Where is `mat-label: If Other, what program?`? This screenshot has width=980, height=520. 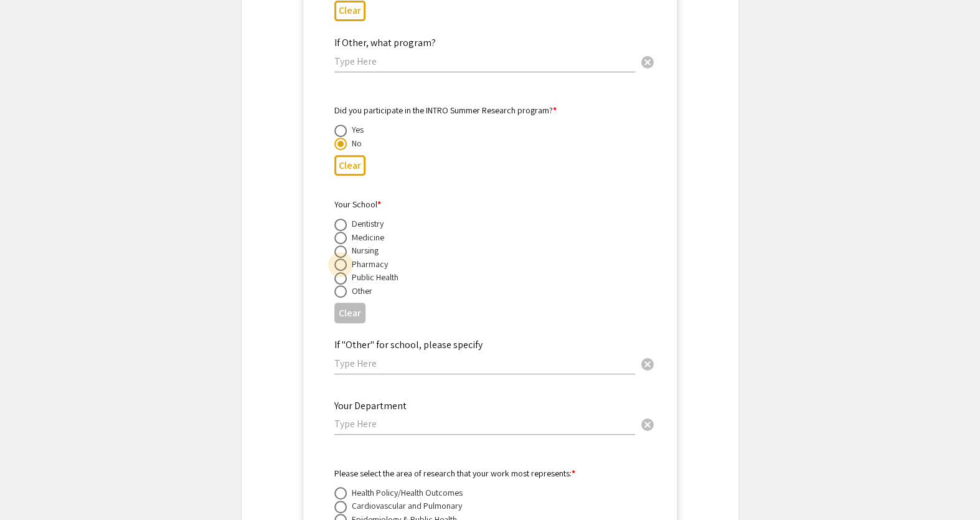
mat-label: If Other, what program? is located at coordinates (385, 42).